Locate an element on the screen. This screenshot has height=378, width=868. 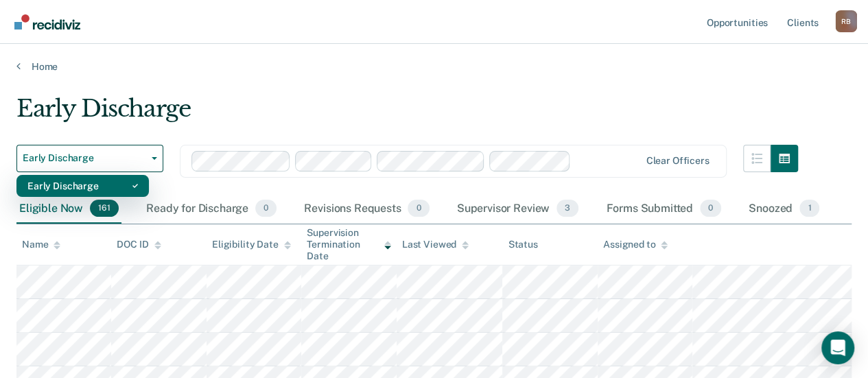
div: Forms Submitted0 is located at coordinates (664, 210).